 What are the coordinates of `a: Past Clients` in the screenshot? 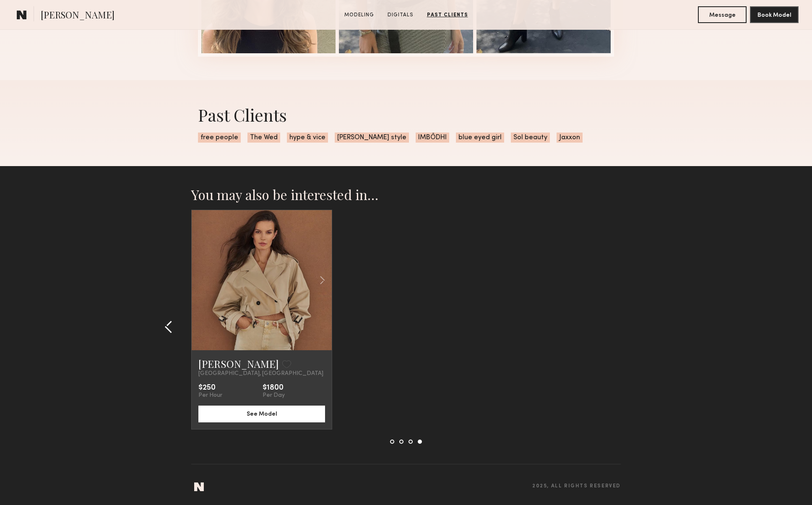 It's located at (448, 15).